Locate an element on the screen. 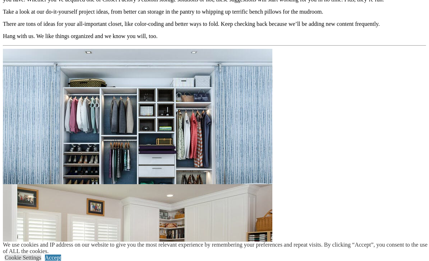 Image resolution: width=429 pixels, height=261 pixels. img: Closets is located at coordinates (138, 139).